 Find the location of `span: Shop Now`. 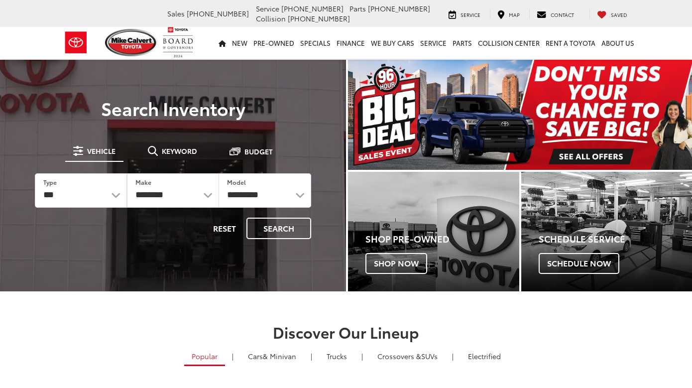

span: Shop Now is located at coordinates (396, 263).